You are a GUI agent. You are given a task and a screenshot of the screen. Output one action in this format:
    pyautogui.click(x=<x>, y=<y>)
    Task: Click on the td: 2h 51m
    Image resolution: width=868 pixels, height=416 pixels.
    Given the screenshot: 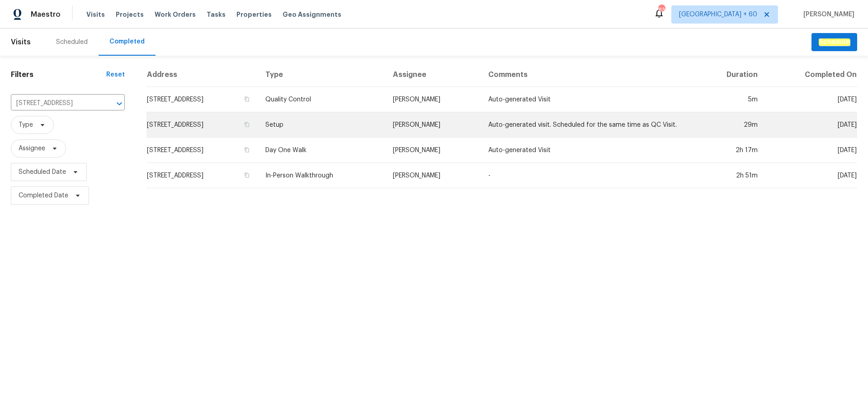 What is the action you would take?
    pyautogui.click(x=730, y=176)
    